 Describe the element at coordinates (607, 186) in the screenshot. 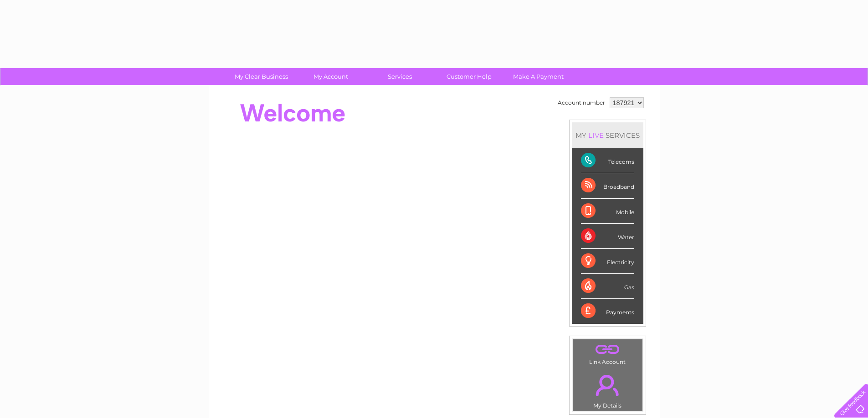

I see `div: Broadband` at that location.